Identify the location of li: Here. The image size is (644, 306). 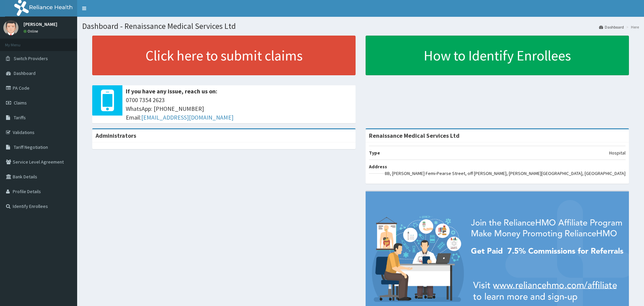
(631, 27).